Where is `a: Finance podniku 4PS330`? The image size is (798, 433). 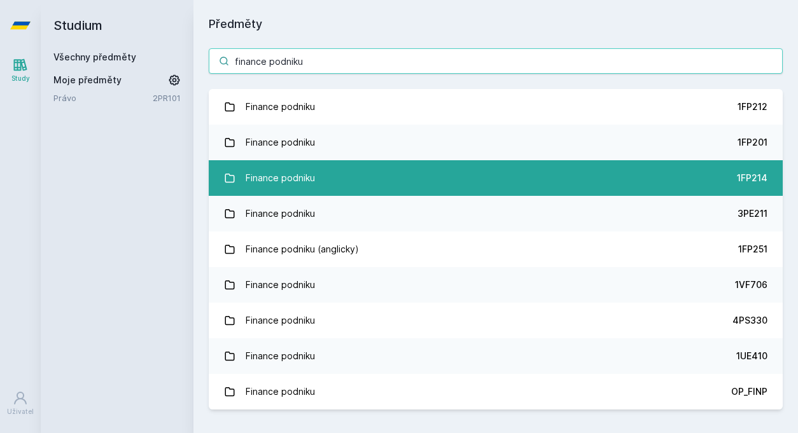 a: Finance podniku 4PS330 is located at coordinates (496, 321).